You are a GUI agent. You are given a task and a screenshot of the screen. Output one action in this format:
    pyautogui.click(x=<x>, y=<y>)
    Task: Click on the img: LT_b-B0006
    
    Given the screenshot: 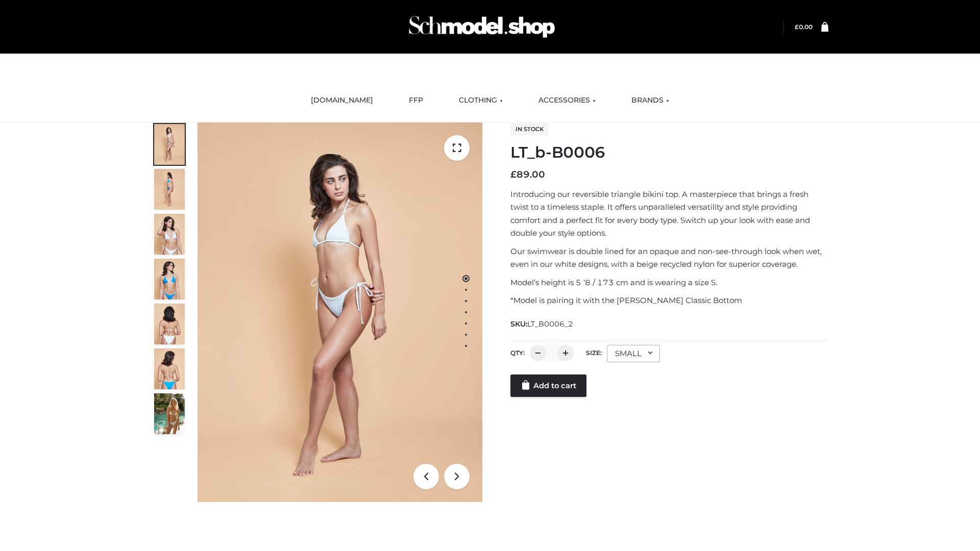 What is the action you would take?
    pyautogui.click(x=340, y=312)
    